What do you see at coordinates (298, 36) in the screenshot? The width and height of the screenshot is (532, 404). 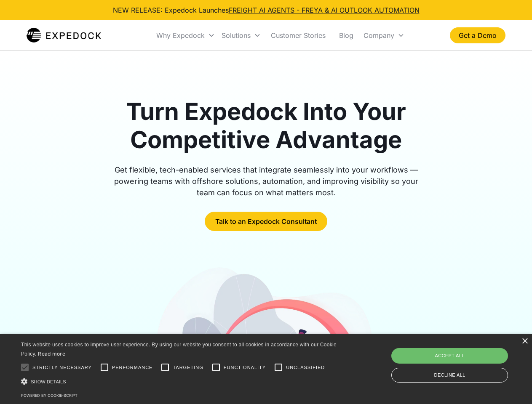 I see `a: Customer Stories` at bounding box center [298, 36].